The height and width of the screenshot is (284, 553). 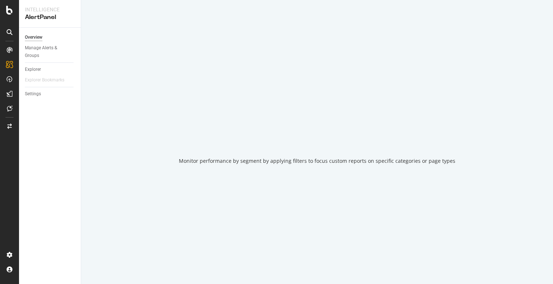 I want to click on div: Settings, so click(x=33, y=94).